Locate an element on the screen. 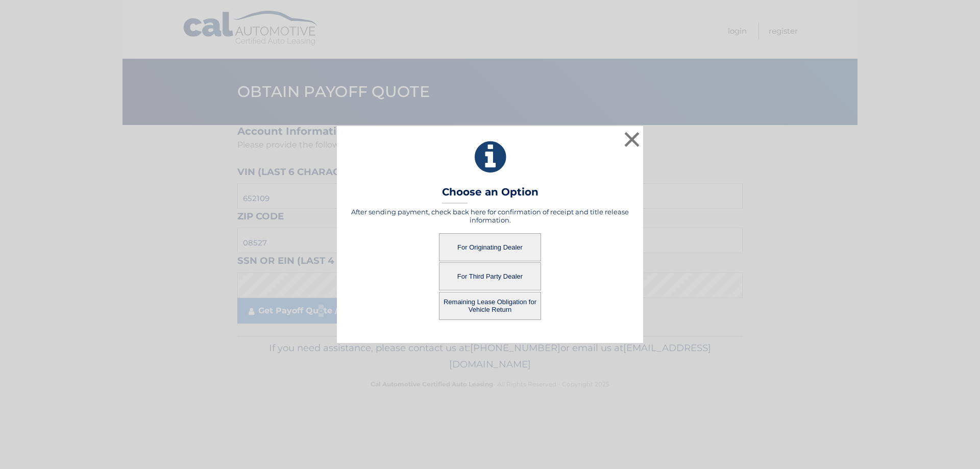 The image size is (980, 469). h5: After sending payment, check back here for confirmation of receipt and title release information. is located at coordinates (490, 216).